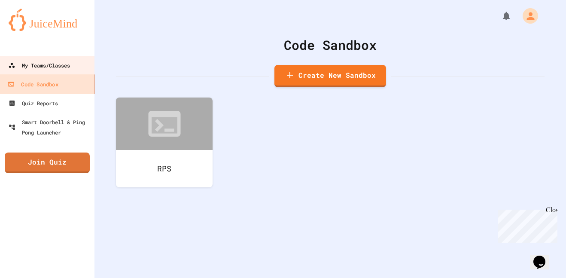 The height and width of the screenshot is (278, 566). Describe the element at coordinates (164, 142) in the screenshot. I see `a: RPS` at that location.